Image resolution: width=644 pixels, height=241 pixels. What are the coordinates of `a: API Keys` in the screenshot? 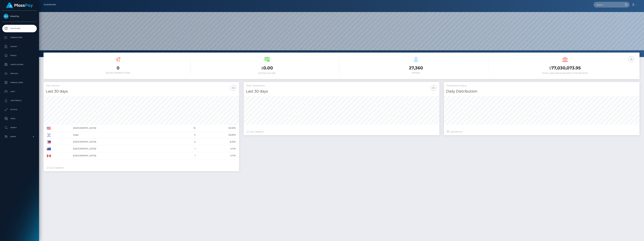 It's located at (19, 109).